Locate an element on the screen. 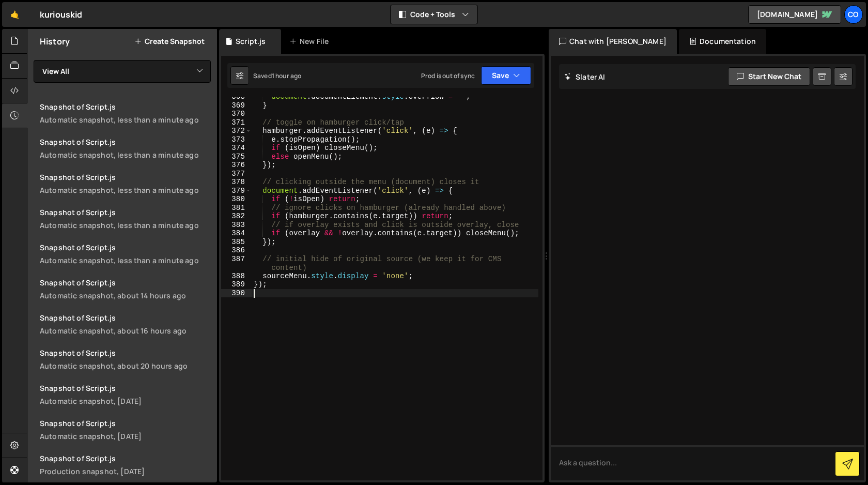 This screenshot has height=485, width=868. div: 372 is located at coordinates (236, 131).